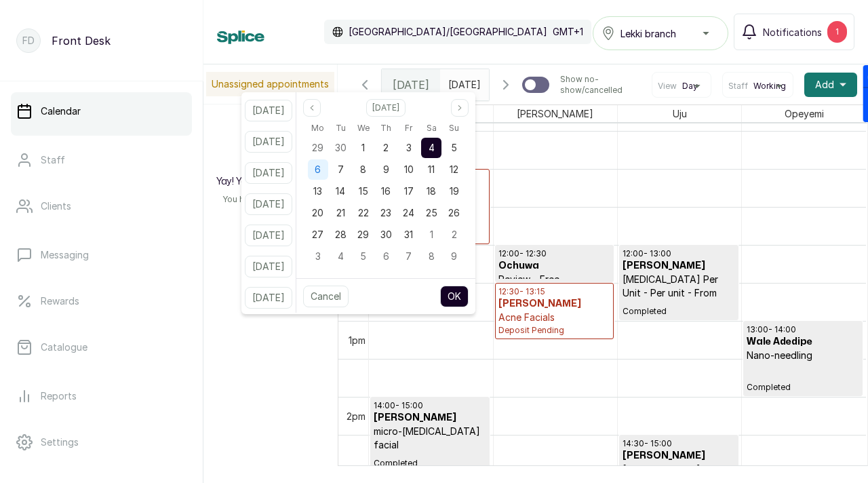  Describe the element at coordinates (432, 190) in the screenshot. I see `span: 18` at that location.